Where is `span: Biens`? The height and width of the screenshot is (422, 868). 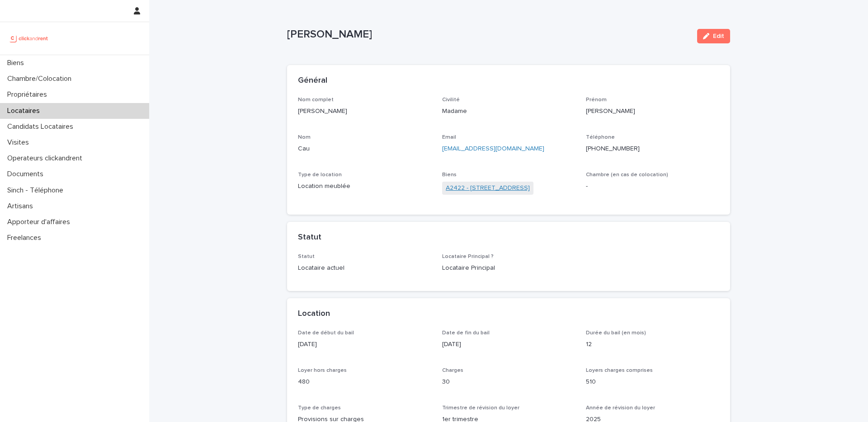
span: Biens is located at coordinates (449, 175).